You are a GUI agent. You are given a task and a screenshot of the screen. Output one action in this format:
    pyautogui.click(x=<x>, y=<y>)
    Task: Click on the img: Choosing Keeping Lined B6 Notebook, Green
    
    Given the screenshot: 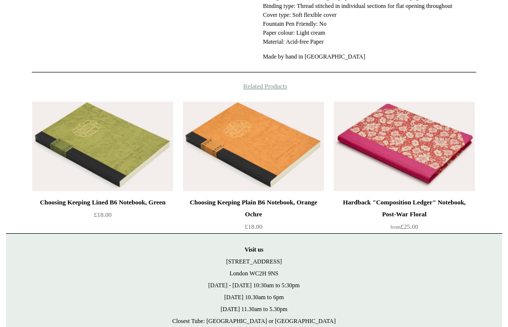 What is the action you would take?
    pyautogui.click(x=103, y=147)
    